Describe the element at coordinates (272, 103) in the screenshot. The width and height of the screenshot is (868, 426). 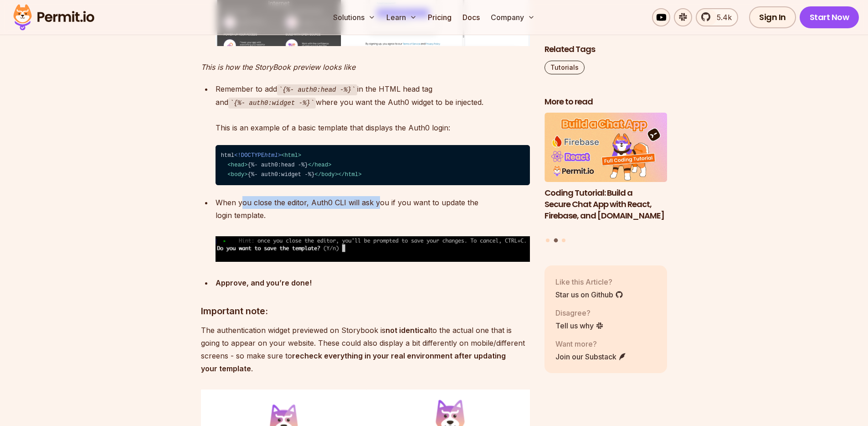
I see `code: {%- auth0:widget -%}` at that location.